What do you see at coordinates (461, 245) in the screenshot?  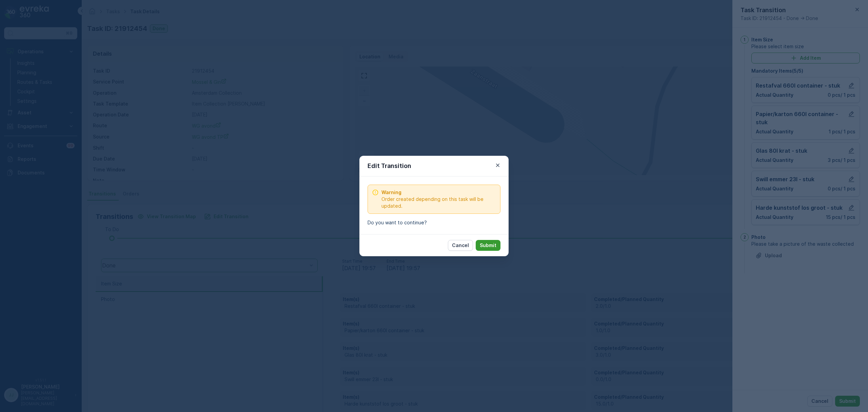 I see `button: Cancel` at bounding box center [461, 245].